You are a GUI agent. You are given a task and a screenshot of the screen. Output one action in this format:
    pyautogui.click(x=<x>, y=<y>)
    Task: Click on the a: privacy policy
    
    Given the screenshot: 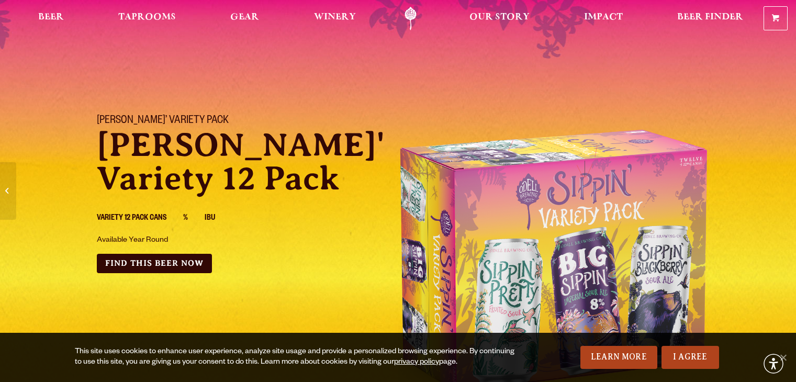 What is the action you would take?
    pyautogui.click(x=417, y=363)
    